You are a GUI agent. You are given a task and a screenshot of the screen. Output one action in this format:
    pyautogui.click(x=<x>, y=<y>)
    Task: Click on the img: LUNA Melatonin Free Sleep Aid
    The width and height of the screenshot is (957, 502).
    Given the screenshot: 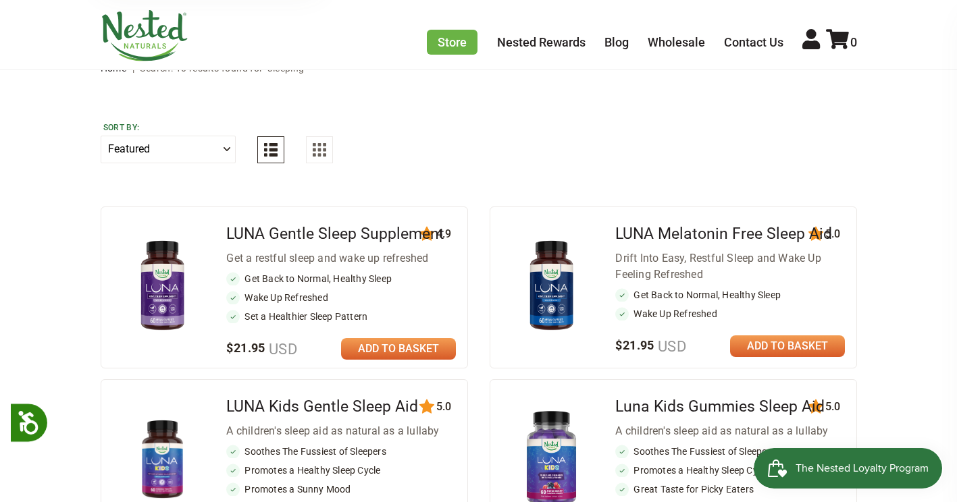 What is the action you would take?
    pyautogui.click(x=551, y=286)
    